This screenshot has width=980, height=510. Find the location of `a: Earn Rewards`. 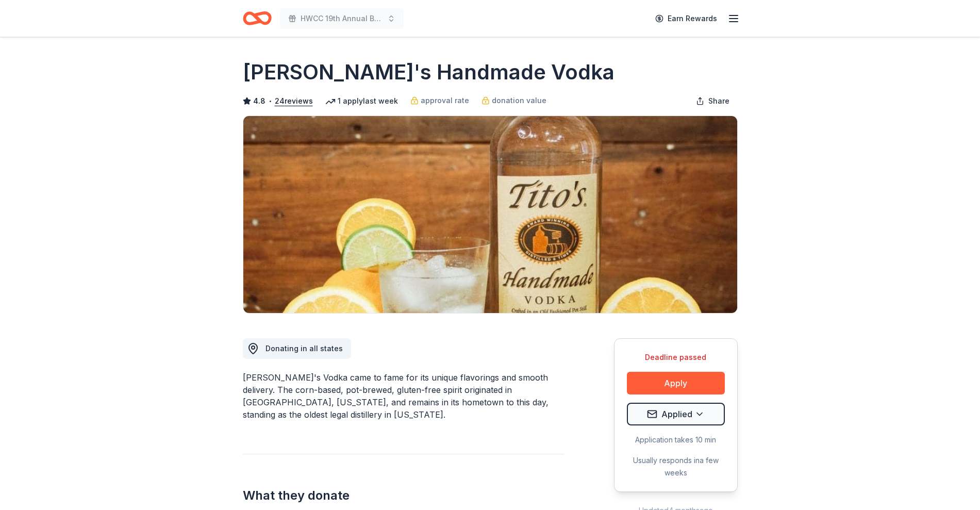

a: Earn Rewards is located at coordinates (686, 18).